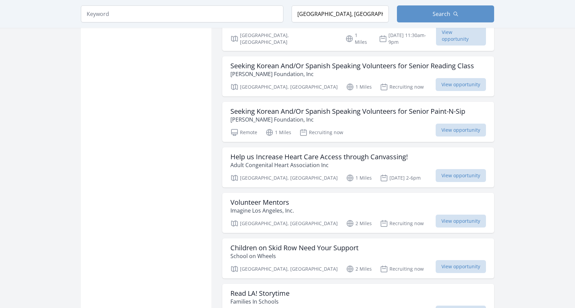 Image resolution: width=575 pixels, height=308 pixels. I want to click on h3: Children on Skid Row Need Your Support, so click(294, 248).